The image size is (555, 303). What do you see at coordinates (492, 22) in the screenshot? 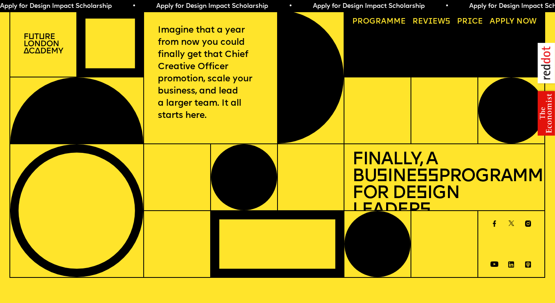
I see `span: A` at bounding box center [492, 22].